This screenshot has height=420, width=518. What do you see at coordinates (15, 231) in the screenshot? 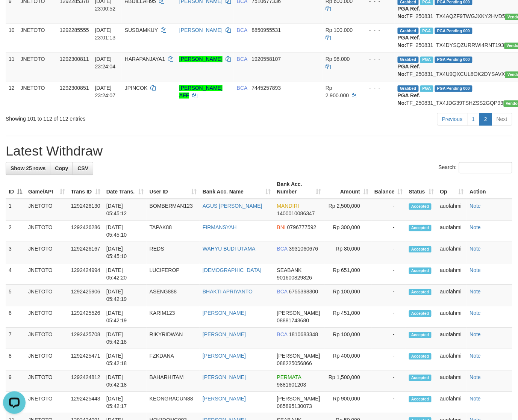
I see `td: 2` at bounding box center [15, 231].